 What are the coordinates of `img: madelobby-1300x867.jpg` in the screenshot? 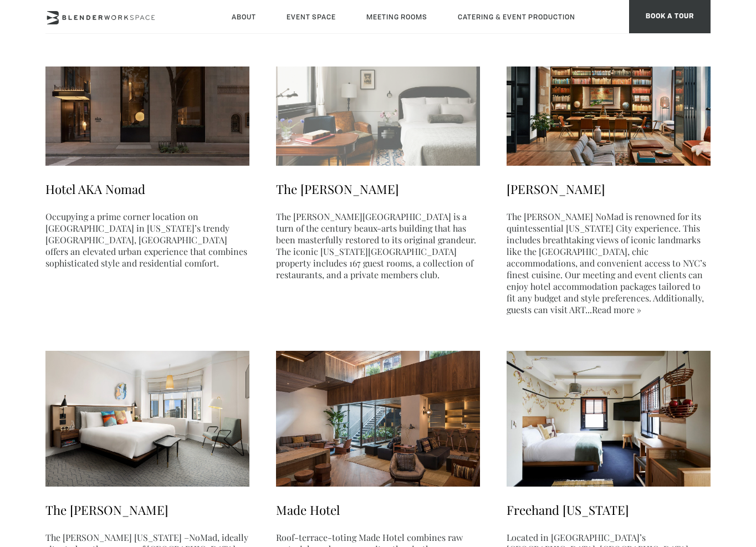 It's located at (378, 418).